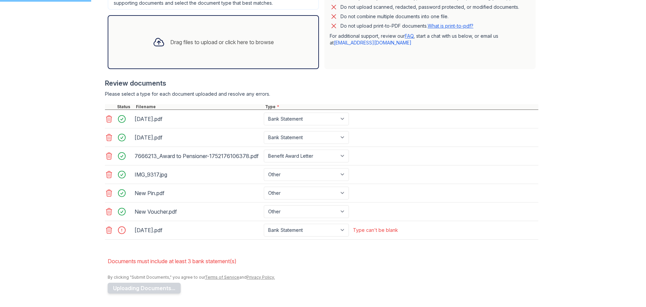  Describe the element at coordinates (430, 39) in the screenshot. I see `p: For additional support, review our , start a chat with us below, or email us at` at that location.